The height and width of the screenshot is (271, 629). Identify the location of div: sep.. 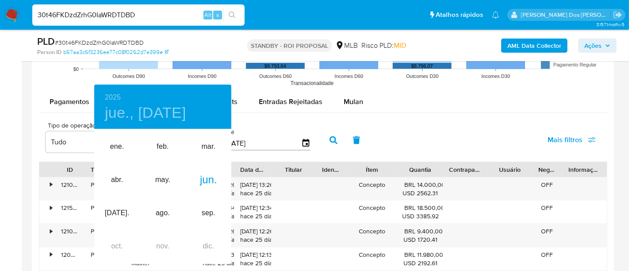
(208, 213).